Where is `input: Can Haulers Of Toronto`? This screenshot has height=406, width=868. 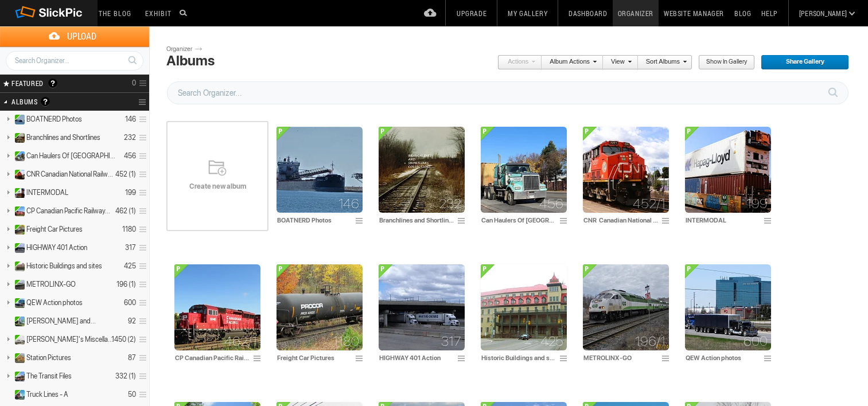
input: Can Haulers Of Toronto is located at coordinates (519, 220).